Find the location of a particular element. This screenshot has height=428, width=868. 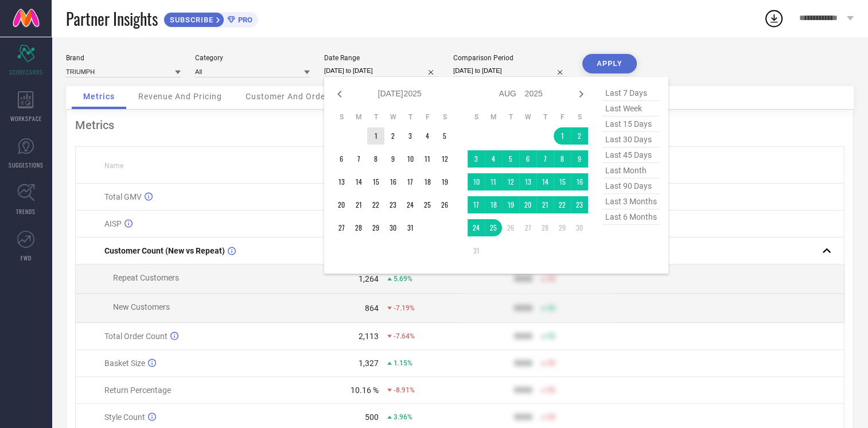

span: -7.19% is located at coordinates (404, 308).